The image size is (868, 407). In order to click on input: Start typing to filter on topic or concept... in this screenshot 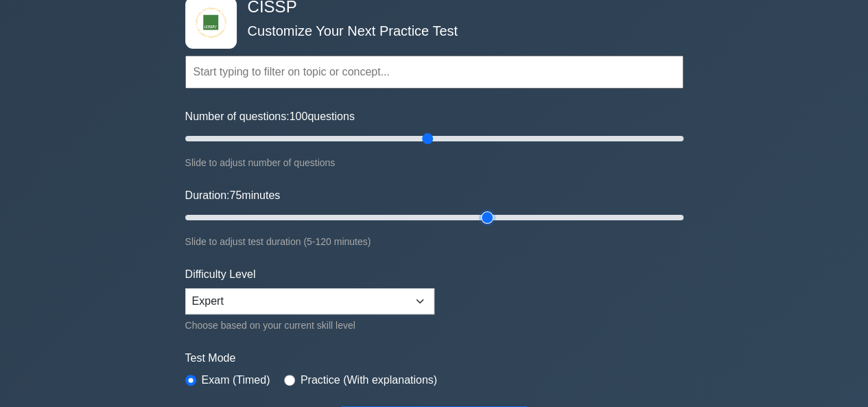, I will do `click(434, 72)`.